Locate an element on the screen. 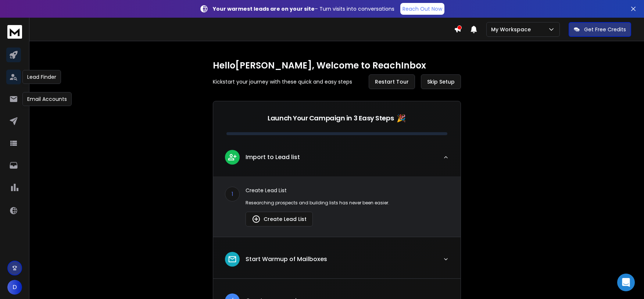  span: D is located at coordinates (15, 287).